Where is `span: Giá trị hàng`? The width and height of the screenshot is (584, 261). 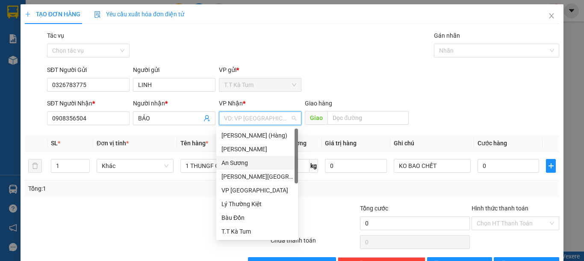
span: Giá trị hàng is located at coordinates (341, 143).